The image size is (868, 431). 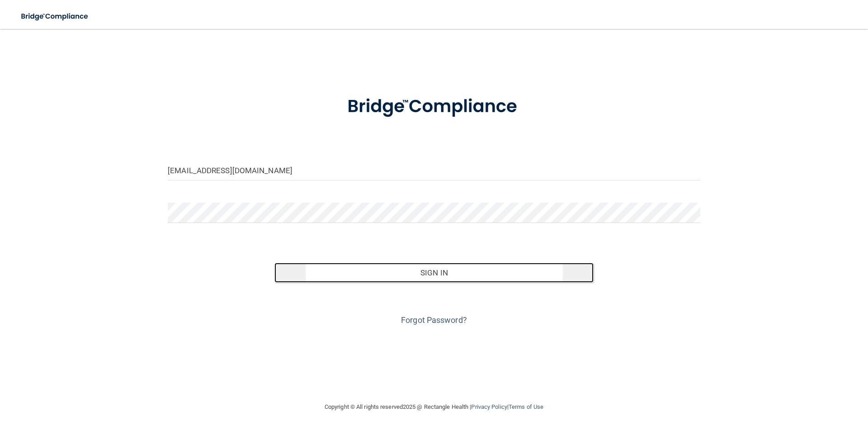 I want to click on button: Sign In, so click(x=434, y=273).